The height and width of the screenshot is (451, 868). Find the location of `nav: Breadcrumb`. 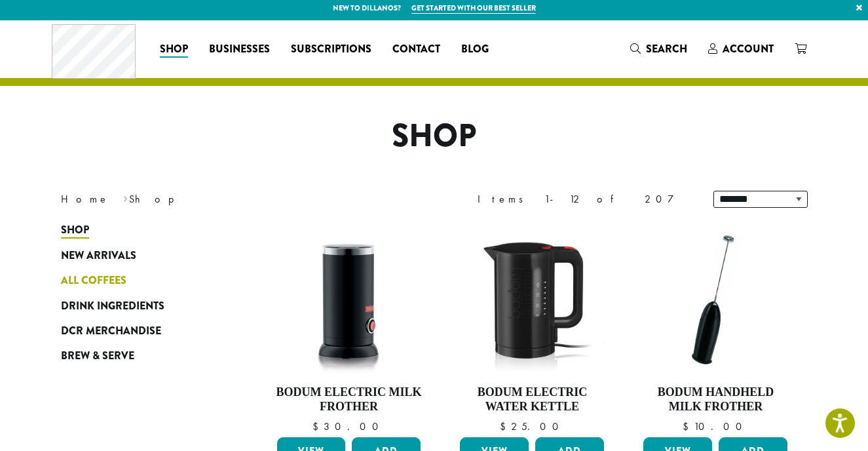

nav: Breadcrumb is located at coordinates (238, 199).